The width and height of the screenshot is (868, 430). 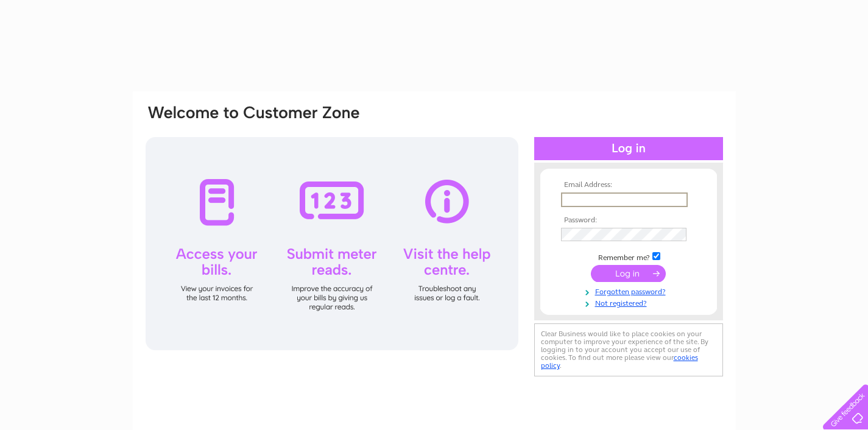 I want to click on th: Password:, so click(x=628, y=220).